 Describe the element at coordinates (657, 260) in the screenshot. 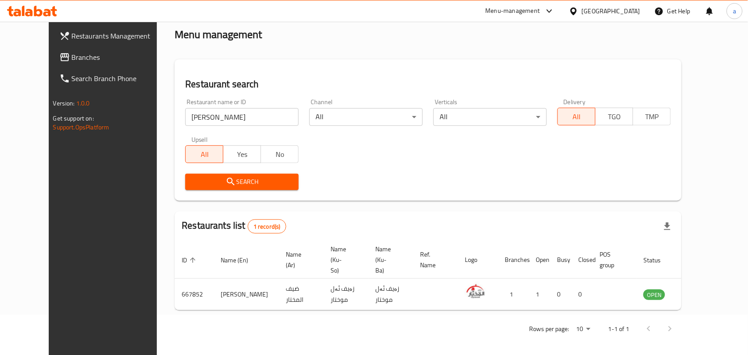

I see `span: Status` at that location.